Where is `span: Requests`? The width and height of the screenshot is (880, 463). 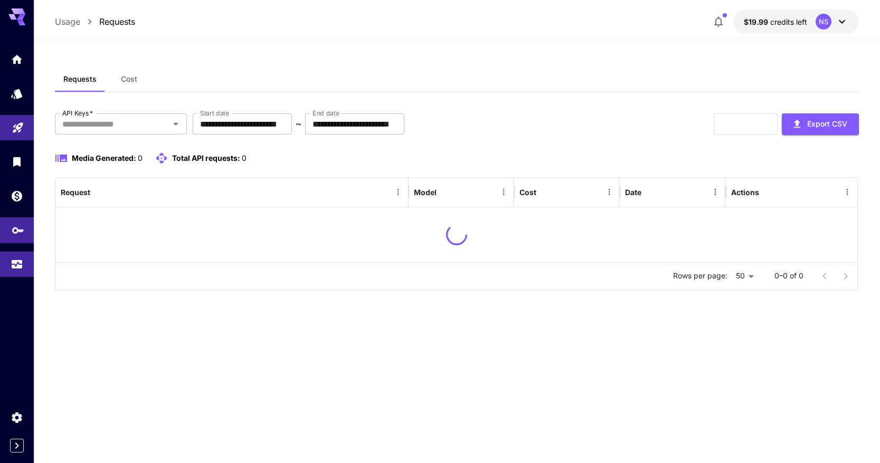 span: Requests is located at coordinates (80, 79).